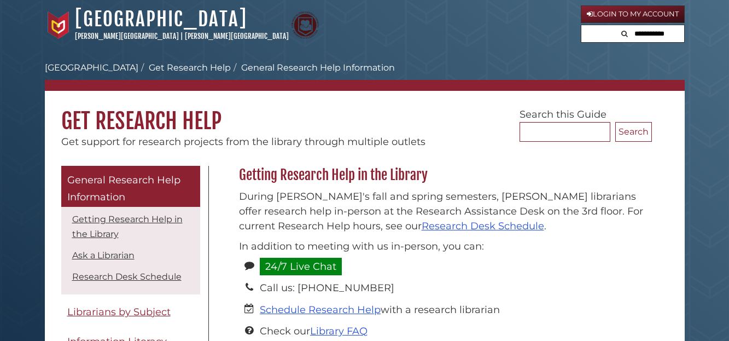 The width and height of the screenshot is (729, 341). What do you see at coordinates (301, 266) in the screenshot?
I see `a: 24/7 Live Chat` at bounding box center [301, 266].